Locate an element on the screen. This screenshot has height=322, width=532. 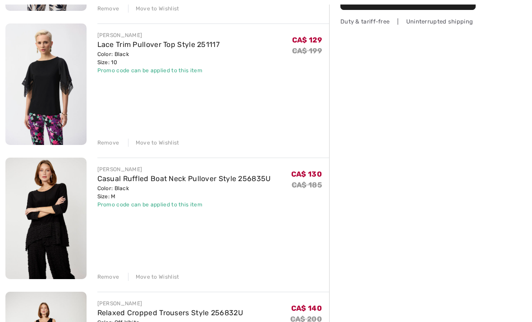
span: CA$ 130 is located at coordinates (307, 174).